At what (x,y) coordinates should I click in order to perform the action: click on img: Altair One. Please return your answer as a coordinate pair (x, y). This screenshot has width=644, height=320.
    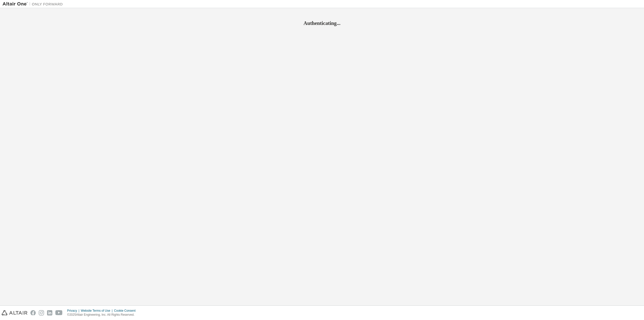
    Looking at the image, I should click on (34, 4).